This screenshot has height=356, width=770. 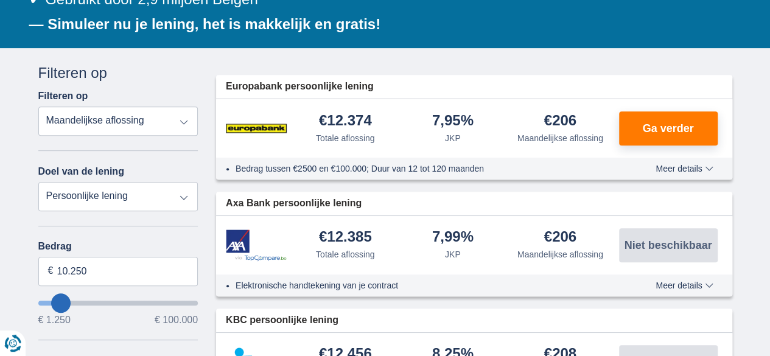 I want to click on label: Doel van de lening, so click(x=81, y=172).